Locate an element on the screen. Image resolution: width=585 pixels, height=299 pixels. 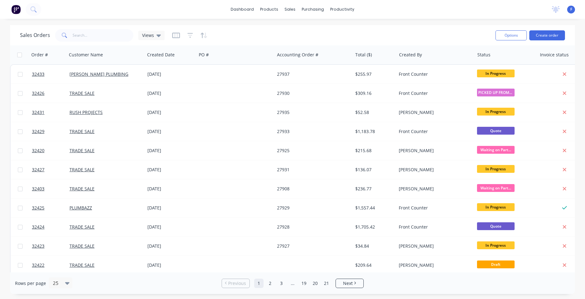
div: $1,557.44 is located at coordinates (374, 208).